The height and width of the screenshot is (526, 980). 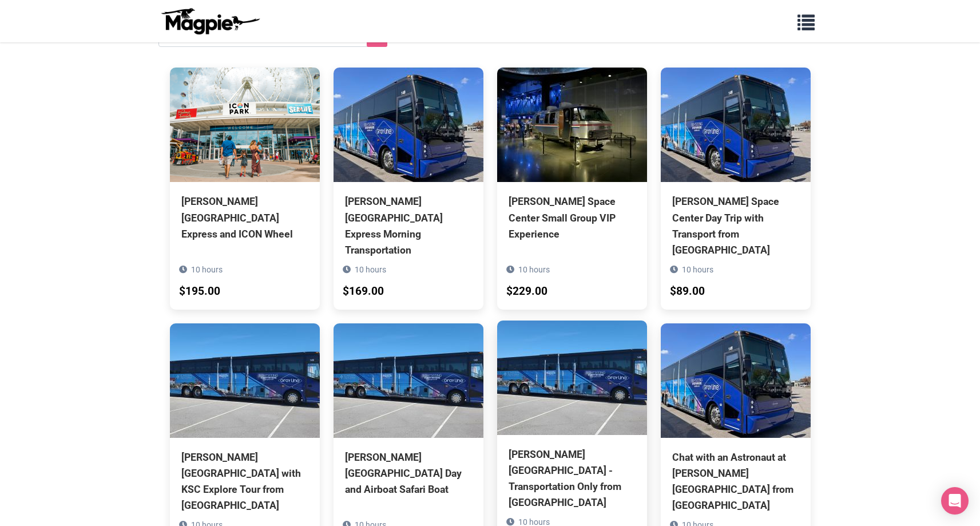 I want to click on div: $169.00, so click(x=363, y=291).